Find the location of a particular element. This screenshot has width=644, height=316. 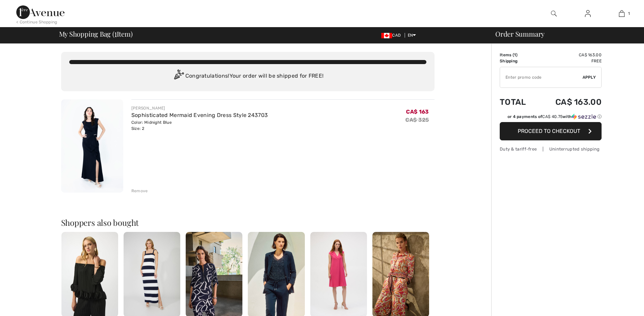

div: Remove is located at coordinates (139, 191).